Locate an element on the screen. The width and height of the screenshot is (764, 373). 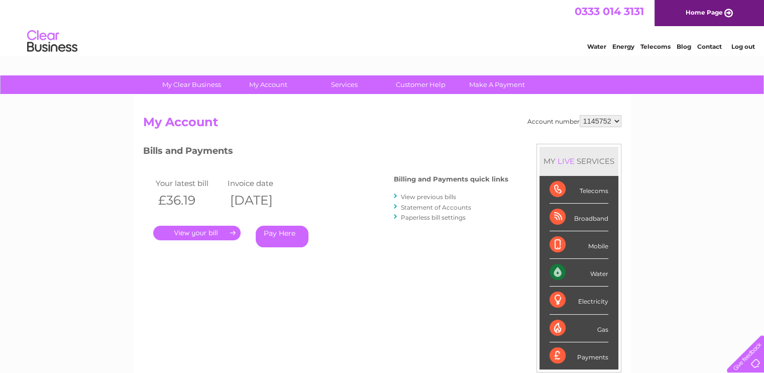
a: 0333 014 3131 is located at coordinates (609, 11).